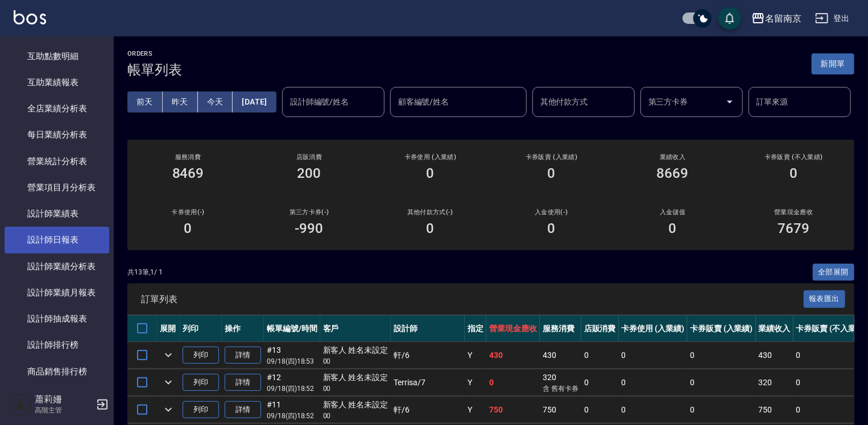  What do you see at coordinates (777, 18) in the screenshot?
I see `button: 名留南京` at bounding box center [777, 18].